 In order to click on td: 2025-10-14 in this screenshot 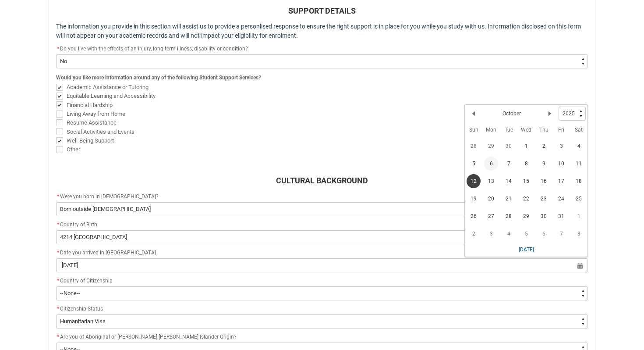, I will do `click(508, 181)`.